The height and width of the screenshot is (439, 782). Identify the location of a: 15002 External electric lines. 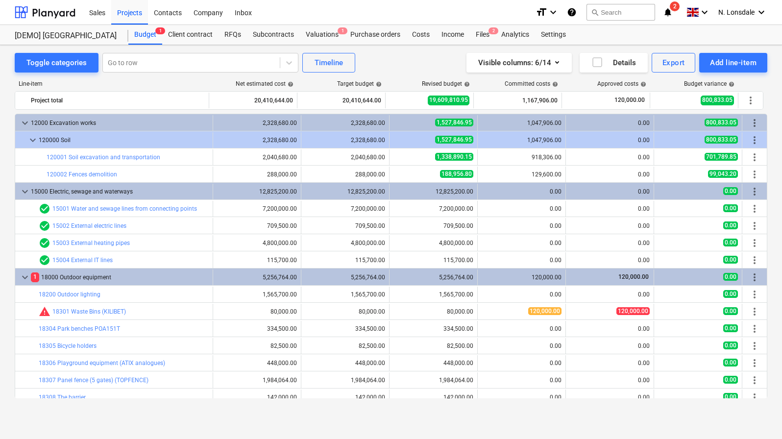
(89, 226).